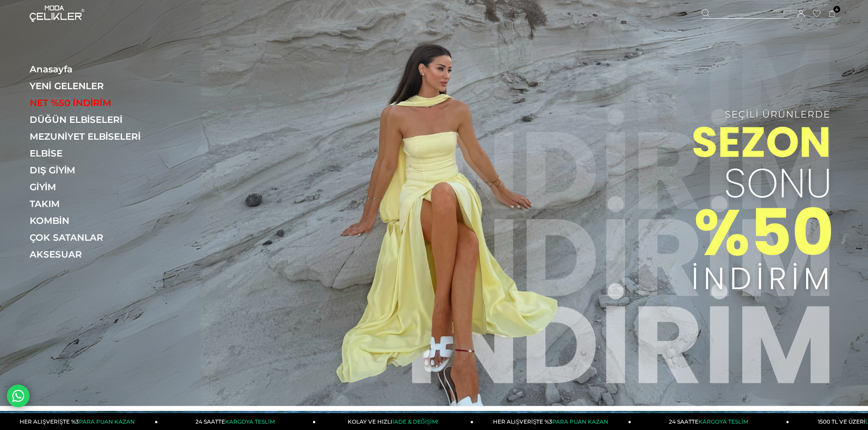 Image resolution: width=868 pixels, height=430 pixels. What do you see at coordinates (92, 86) in the screenshot?
I see `a: YENİ GELENLER` at bounding box center [92, 86].